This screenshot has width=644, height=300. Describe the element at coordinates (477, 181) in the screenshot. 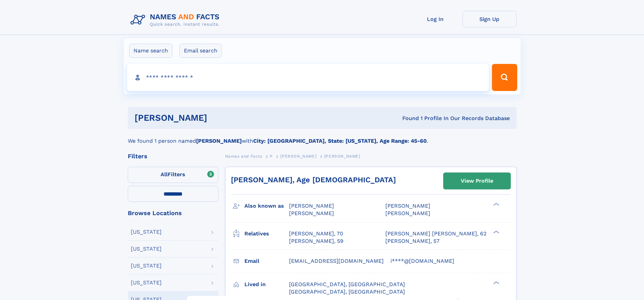

I see `div: View Profile` at that location.